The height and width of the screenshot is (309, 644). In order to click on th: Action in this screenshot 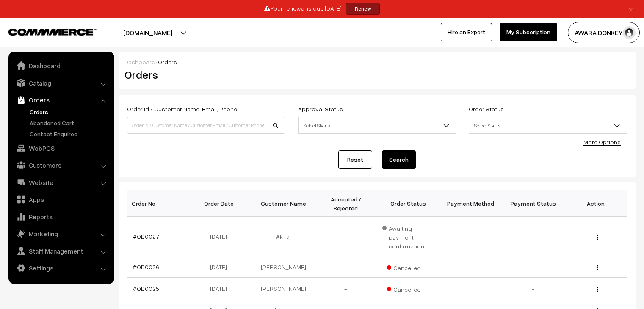, I will do `click(596, 203)`.